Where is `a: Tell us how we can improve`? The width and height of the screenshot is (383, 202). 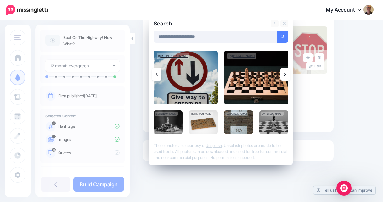
a: Tell us how we can improve is located at coordinates (345, 190).